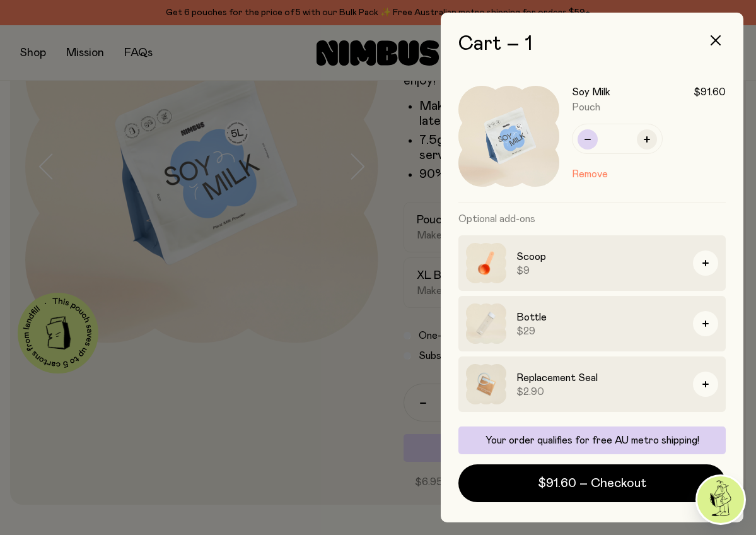  What do you see at coordinates (721, 499) in the screenshot?
I see `img: agent` at bounding box center [721, 499].